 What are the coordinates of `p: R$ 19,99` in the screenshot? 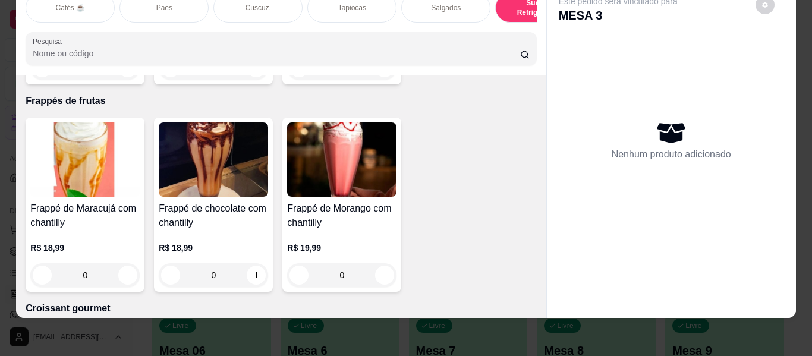 It's located at (342, 248).